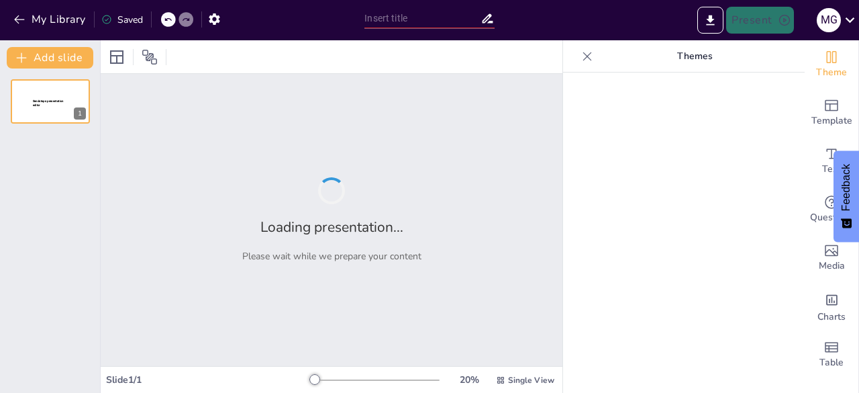  I want to click on button: My Library, so click(50, 19).